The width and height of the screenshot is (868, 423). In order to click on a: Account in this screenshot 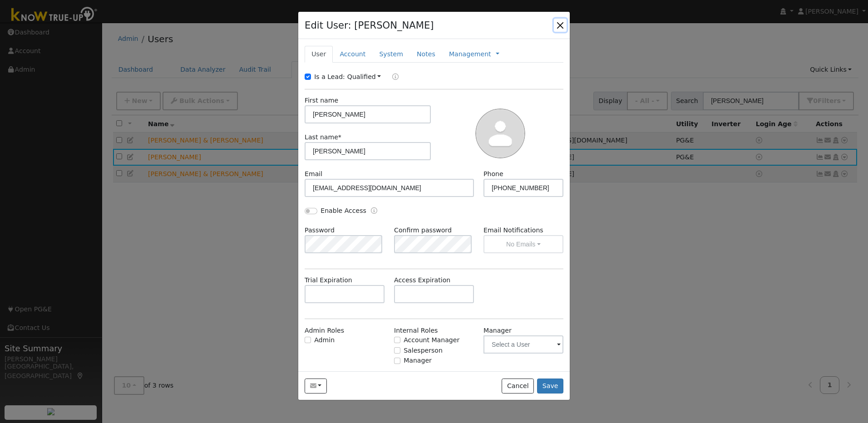, I will do `click(353, 54)`.